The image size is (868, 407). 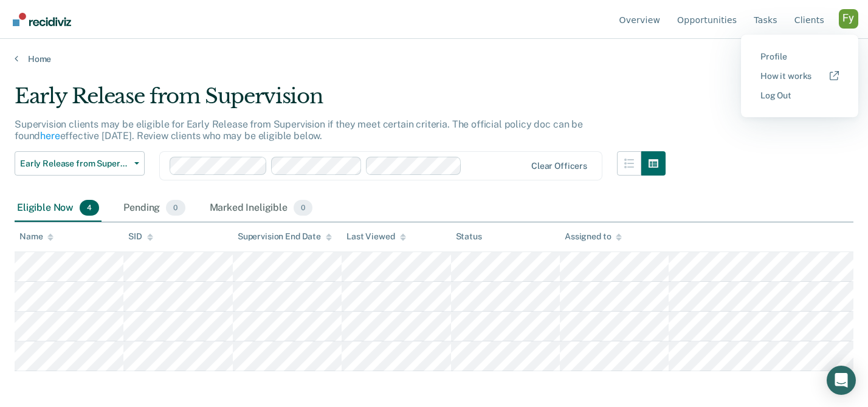 What do you see at coordinates (285, 236) in the screenshot?
I see `div: Supervision End Date` at bounding box center [285, 236].